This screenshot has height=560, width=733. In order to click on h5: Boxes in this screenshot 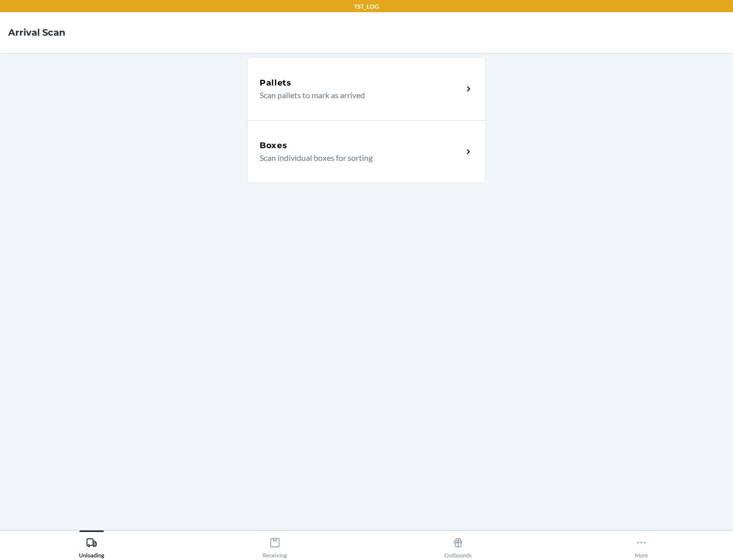, I will do `click(274, 146)`.